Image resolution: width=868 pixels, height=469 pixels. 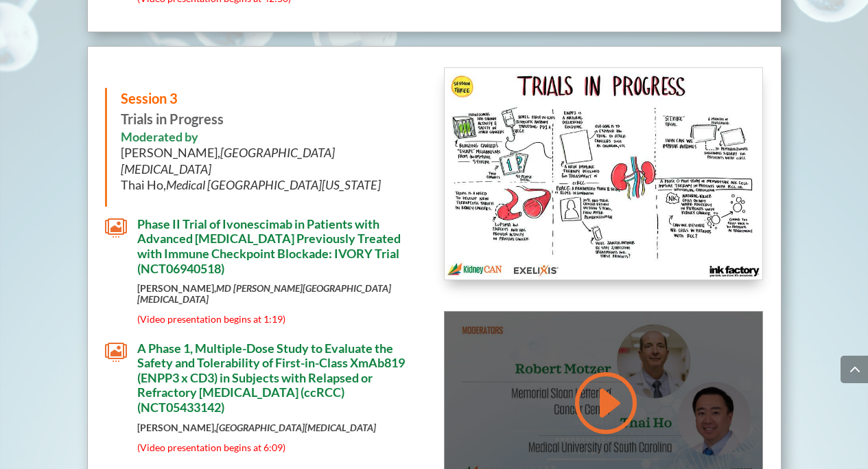 What do you see at coordinates (603, 174) in the screenshot?
I see `img: KidneyCAN_Ink Factory_Board Session 3` at bounding box center [603, 174].